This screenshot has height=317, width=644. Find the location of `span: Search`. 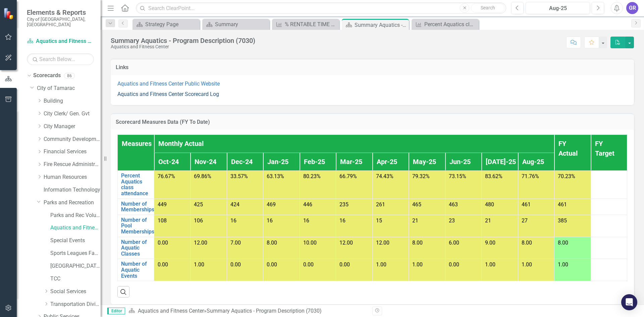

span: Search is located at coordinates (488, 8).